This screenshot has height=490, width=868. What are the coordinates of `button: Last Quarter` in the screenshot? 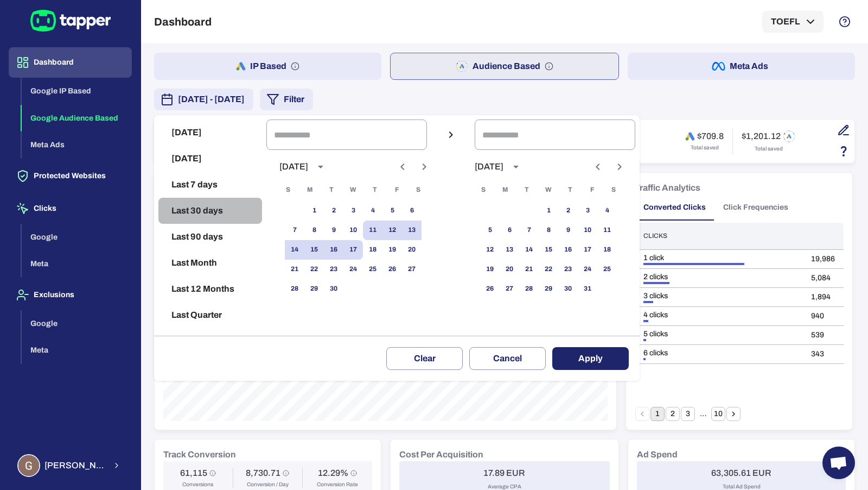 It's located at (210, 315).